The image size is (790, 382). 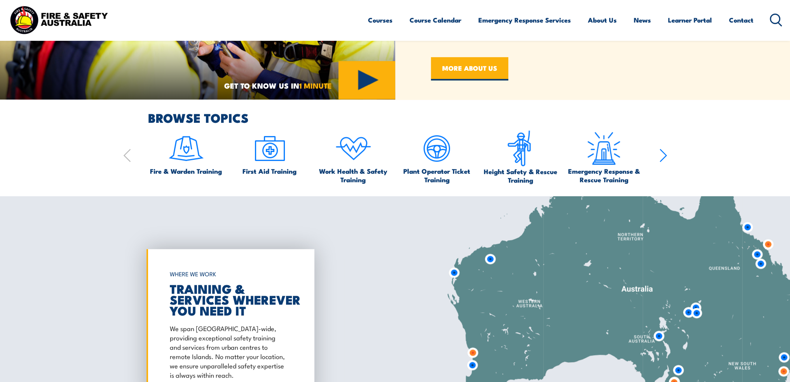 I want to click on span: Height Safety & Rescue Training, so click(x=520, y=176).